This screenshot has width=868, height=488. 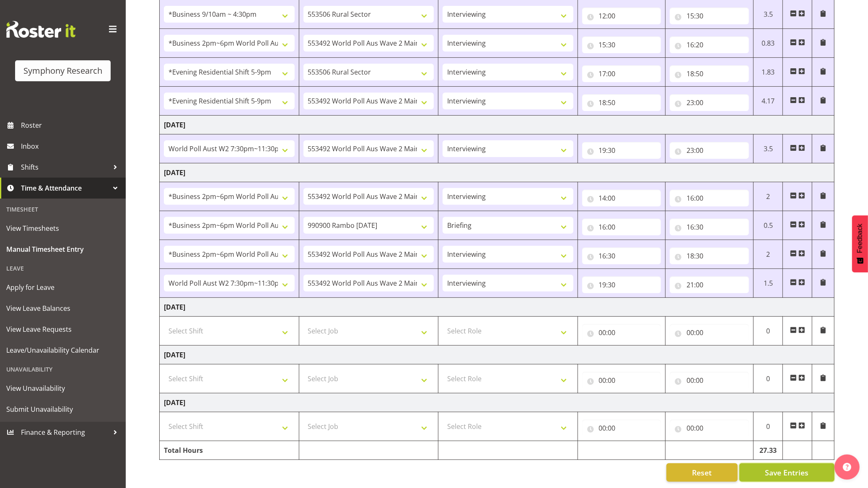 What do you see at coordinates (768, 72) in the screenshot?
I see `td: 1.83` at bounding box center [768, 72].